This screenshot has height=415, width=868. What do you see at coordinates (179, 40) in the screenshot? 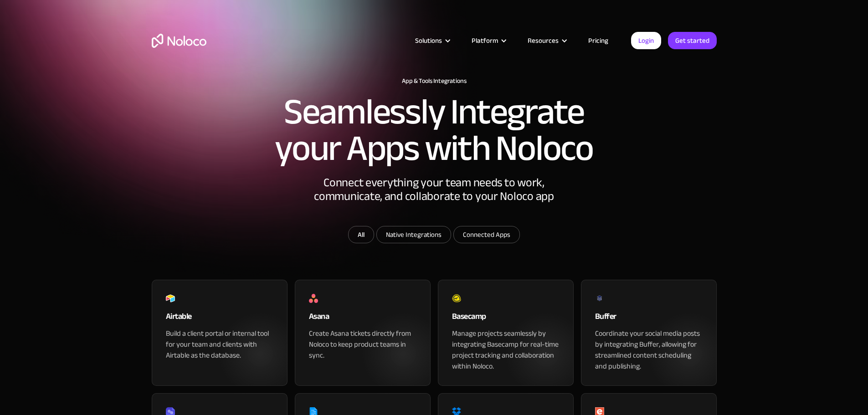
I see `a: home` at bounding box center [179, 40].